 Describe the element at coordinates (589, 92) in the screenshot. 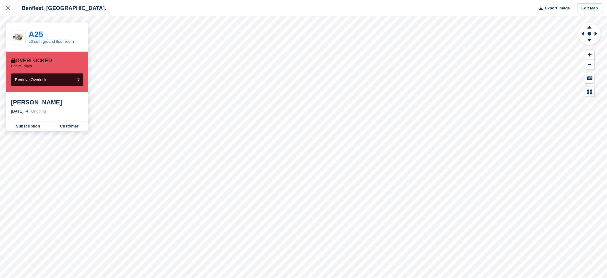

I see `button: Map Legend` at that location.